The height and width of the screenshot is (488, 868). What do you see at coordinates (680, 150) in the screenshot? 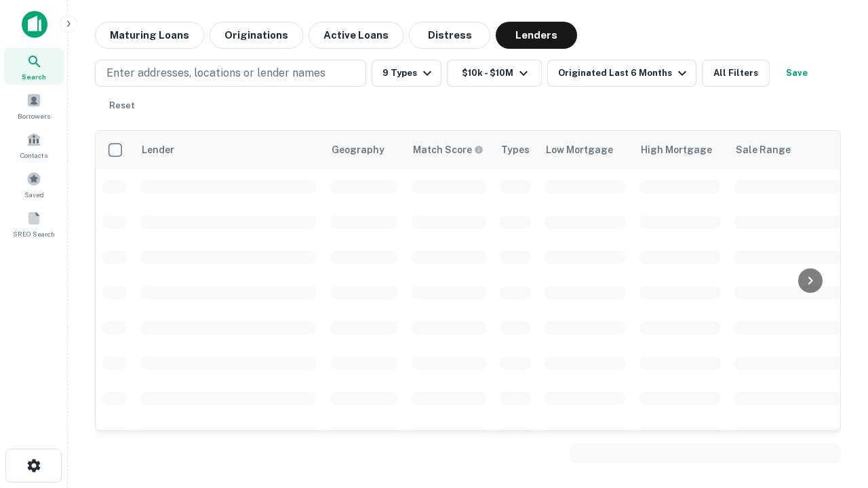
I see `th: High Mortgage` at bounding box center [680, 150].